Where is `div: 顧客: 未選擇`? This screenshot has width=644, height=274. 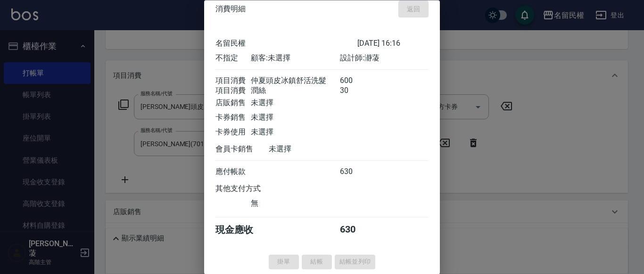 div: 顧客: 未選擇 is located at coordinates (295, 58).